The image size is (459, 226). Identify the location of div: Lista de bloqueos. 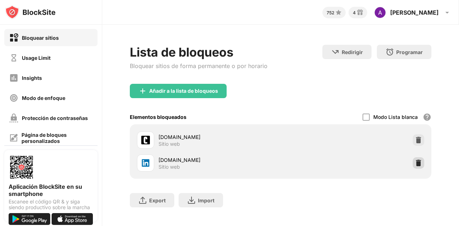
(198, 52).